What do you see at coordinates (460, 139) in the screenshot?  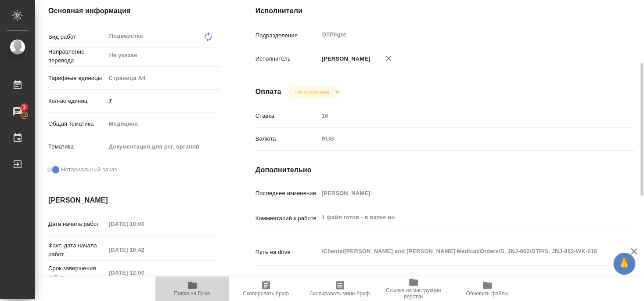 I see `div: RUB` at bounding box center [460, 139].